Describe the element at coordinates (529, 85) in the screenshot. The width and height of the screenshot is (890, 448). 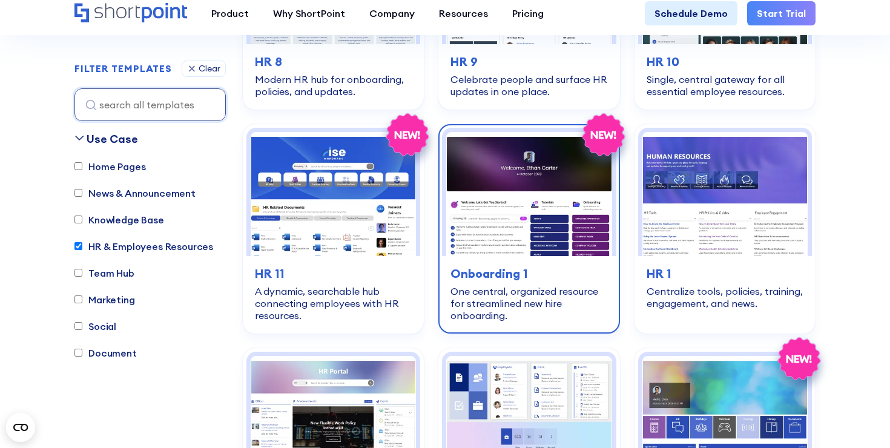
I see `div: Celebrate people and surface HR updates in one place.` at that location.